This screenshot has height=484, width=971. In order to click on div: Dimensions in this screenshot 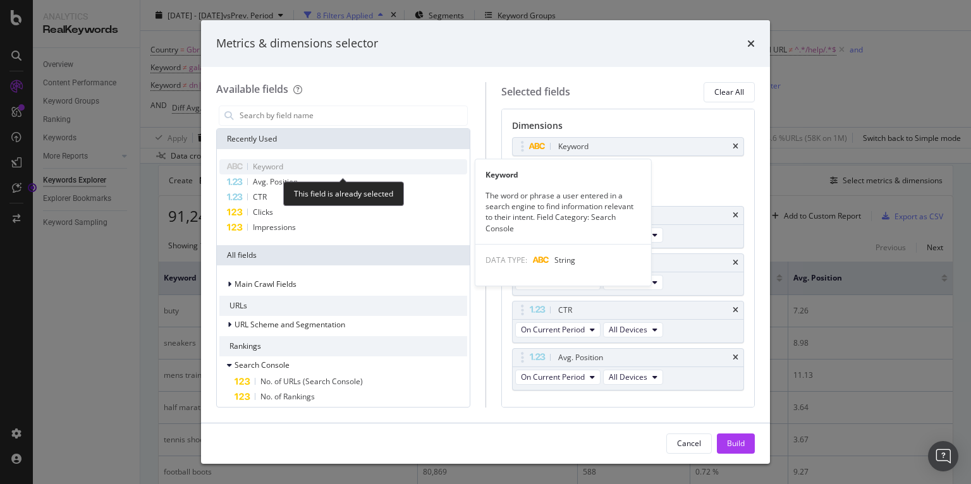, I will do `click(628, 128)`.